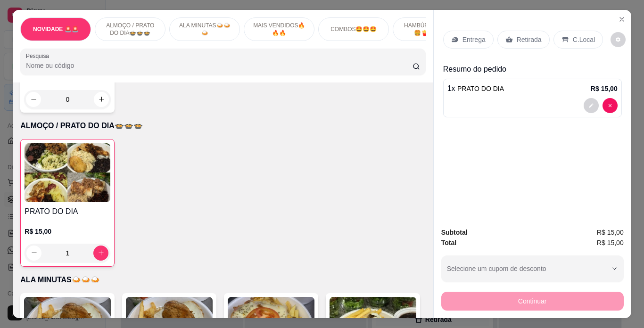 Image resolution: width=644 pixels, height=328 pixels. Describe the element at coordinates (428, 29) in the screenshot. I see `p: HAMBÚRGUERES🍔🍟🍔🍟` at that location.